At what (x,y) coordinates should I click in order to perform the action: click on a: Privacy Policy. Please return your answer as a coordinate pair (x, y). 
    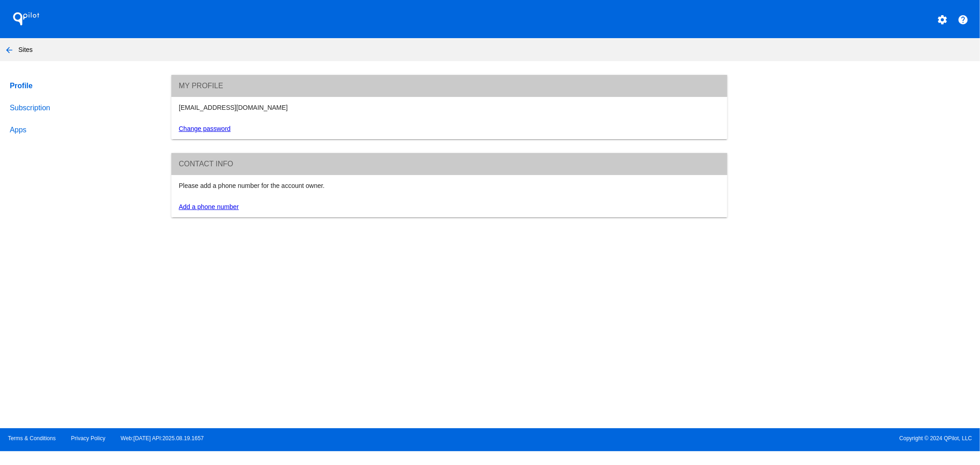
    Looking at the image, I should click on (89, 439).